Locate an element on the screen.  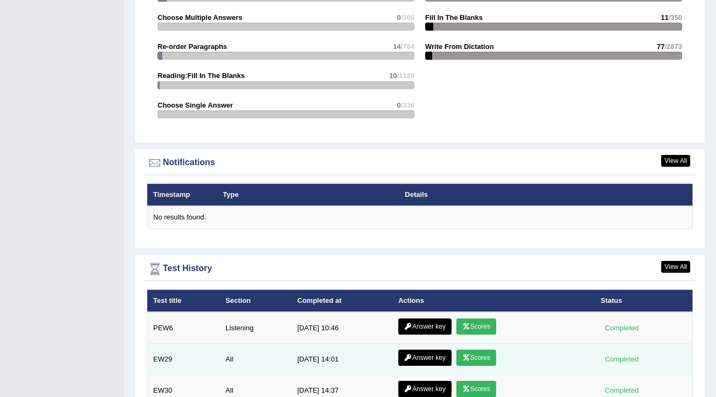
span: 11 is located at coordinates (664, 17).